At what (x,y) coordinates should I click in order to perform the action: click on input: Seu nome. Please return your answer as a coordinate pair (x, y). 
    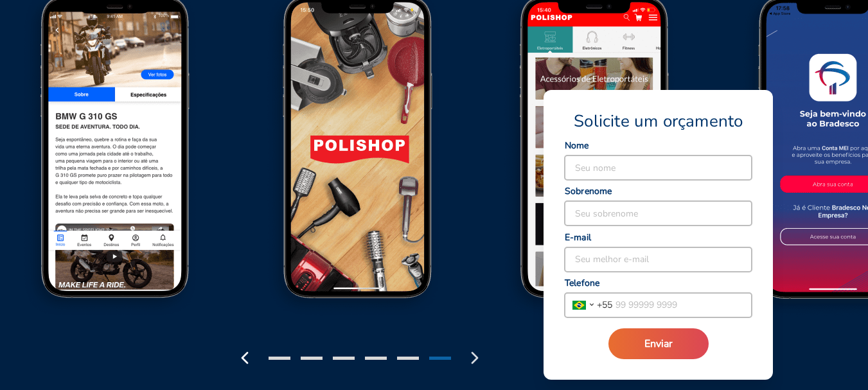
    Looking at the image, I should click on (658, 168).